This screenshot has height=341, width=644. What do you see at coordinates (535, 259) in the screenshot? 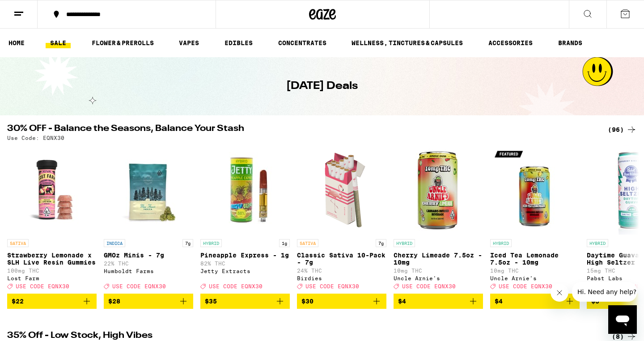
I see `p: Iced Tea Lemonade 7.5oz - 10mg` at bounding box center [535, 259].